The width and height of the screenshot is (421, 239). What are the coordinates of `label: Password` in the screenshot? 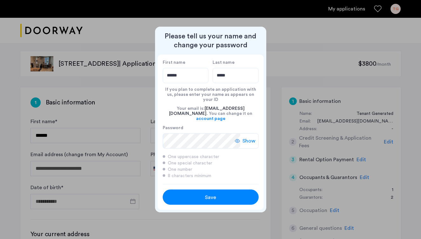 It's located at (201, 128).